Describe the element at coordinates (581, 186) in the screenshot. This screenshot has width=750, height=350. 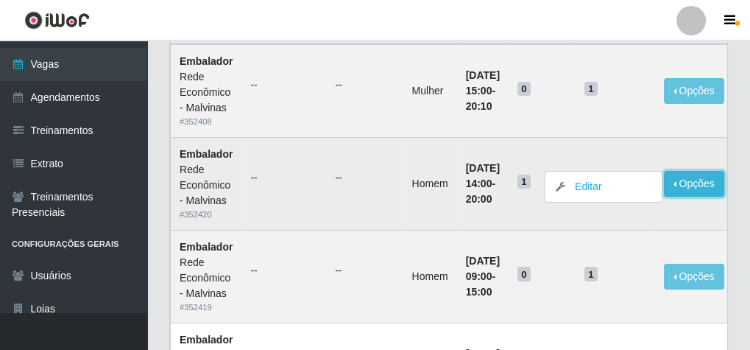
I see `a: Editar` at that location.